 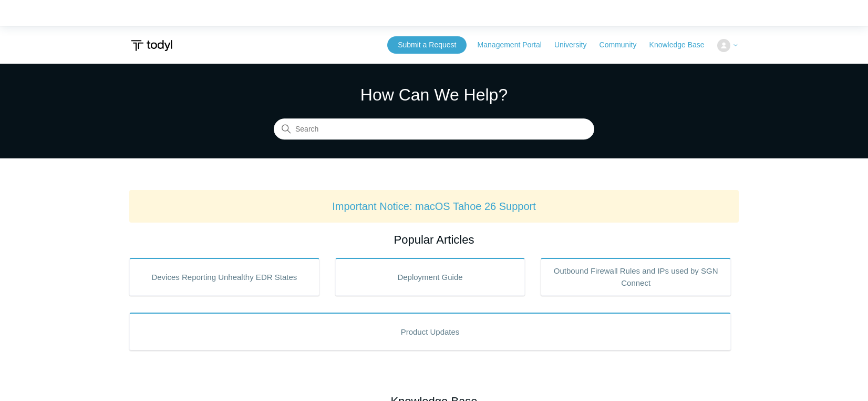 What do you see at coordinates (682, 45) in the screenshot?
I see `a: Knowledge Base` at bounding box center [682, 45].